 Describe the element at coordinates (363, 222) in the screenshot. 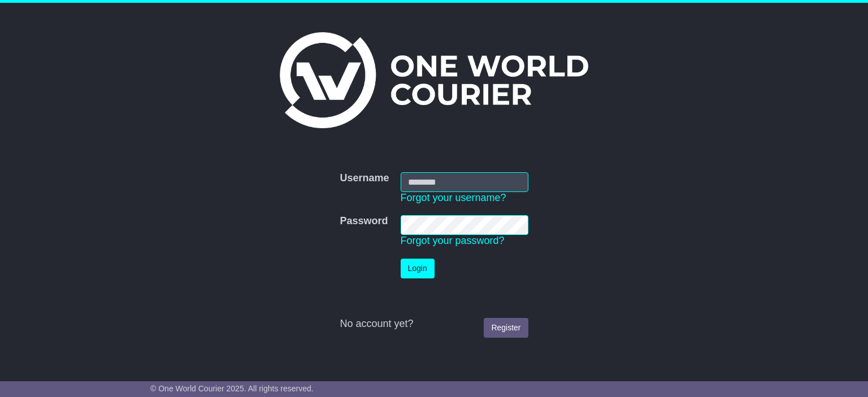

I see `label: Password` at that location.